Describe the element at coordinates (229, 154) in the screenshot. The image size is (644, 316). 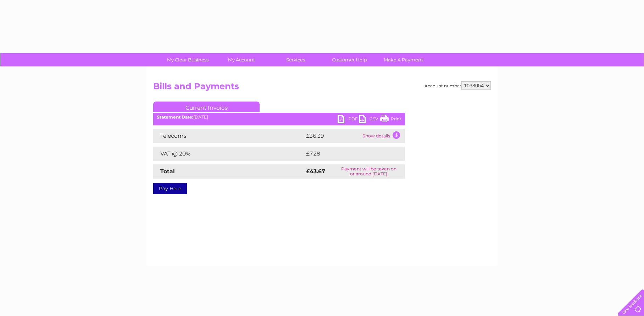
I see `td: VAT @ 20%` at that location.